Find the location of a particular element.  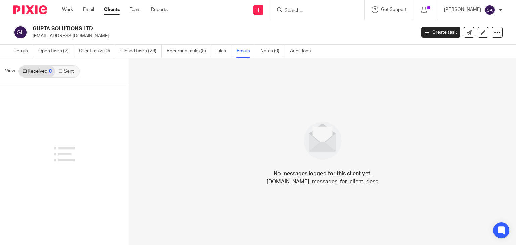

div: 0 is located at coordinates (50, 72).